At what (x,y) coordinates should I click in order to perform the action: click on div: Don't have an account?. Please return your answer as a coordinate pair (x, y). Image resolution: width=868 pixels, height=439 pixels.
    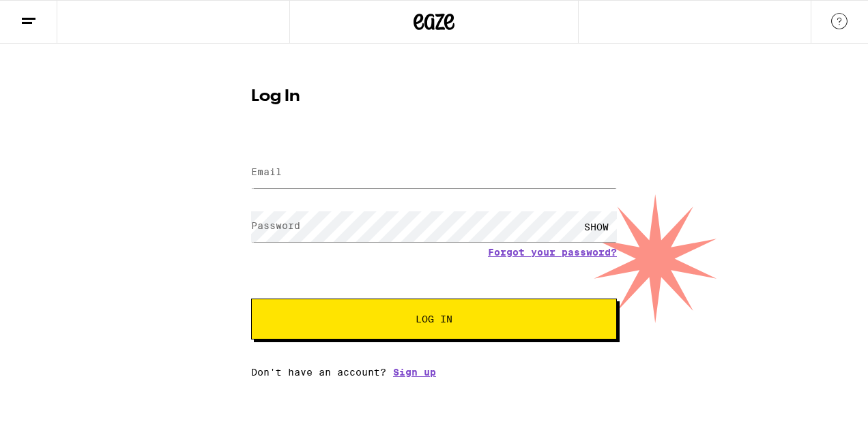
    Looking at the image, I should click on (434, 372).